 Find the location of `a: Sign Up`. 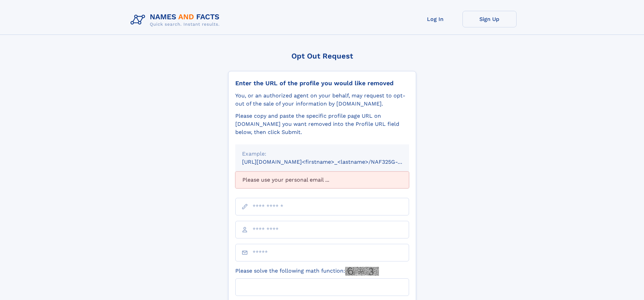

a: Sign Up is located at coordinates (490, 19).